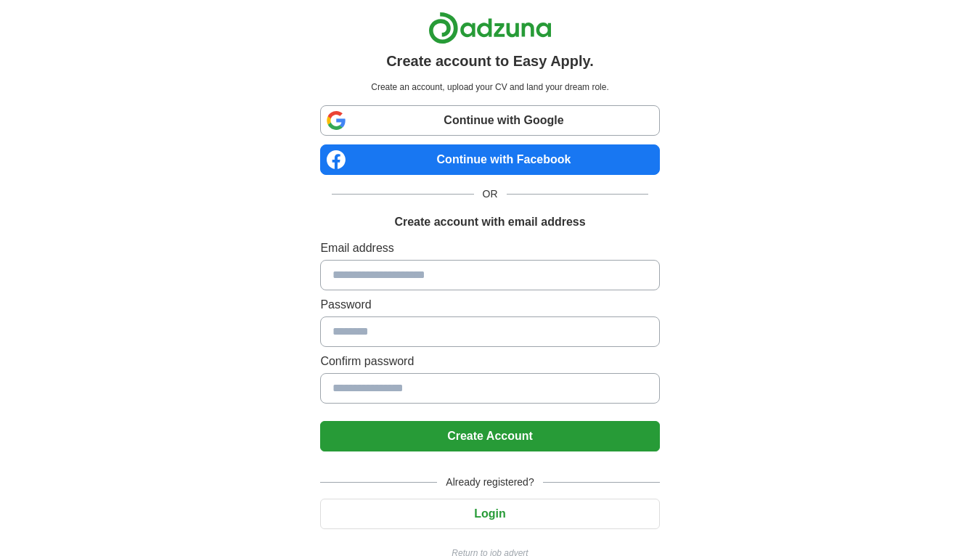 The height and width of the screenshot is (556, 980). I want to click on a: Continue with Facebook, so click(489, 159).